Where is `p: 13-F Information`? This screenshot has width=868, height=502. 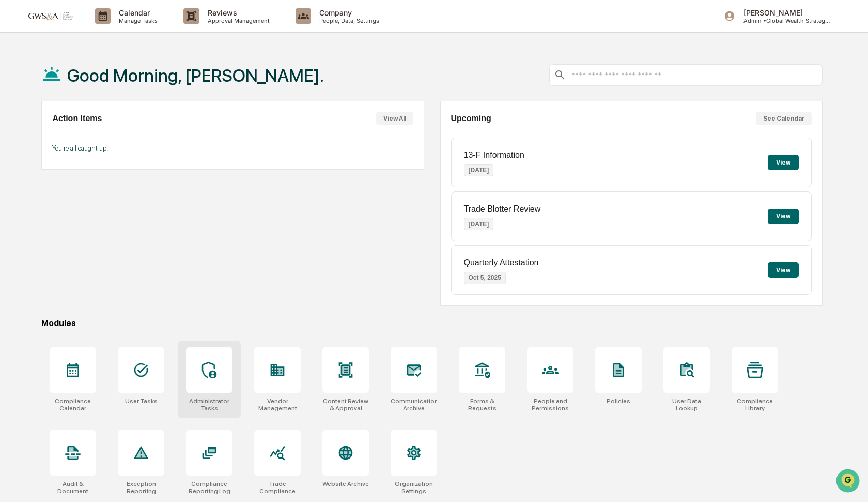 p: 13-F Information is located at coordinates (494, 155).